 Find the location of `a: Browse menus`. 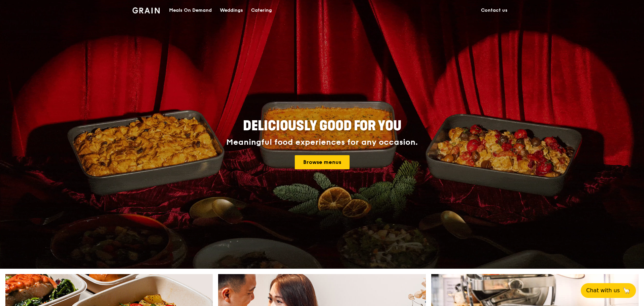

a: Browse menus is located at coordinates (322, 162).